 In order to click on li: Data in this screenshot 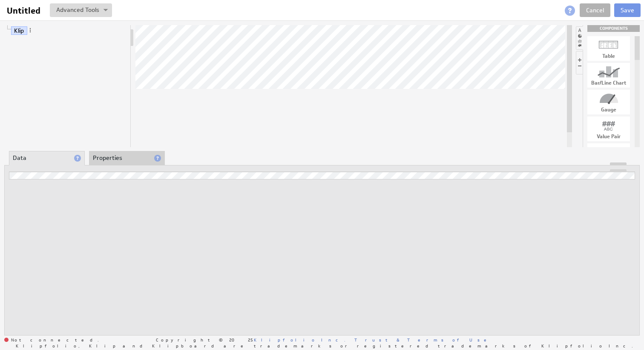, I will do `click(47, 158)`.